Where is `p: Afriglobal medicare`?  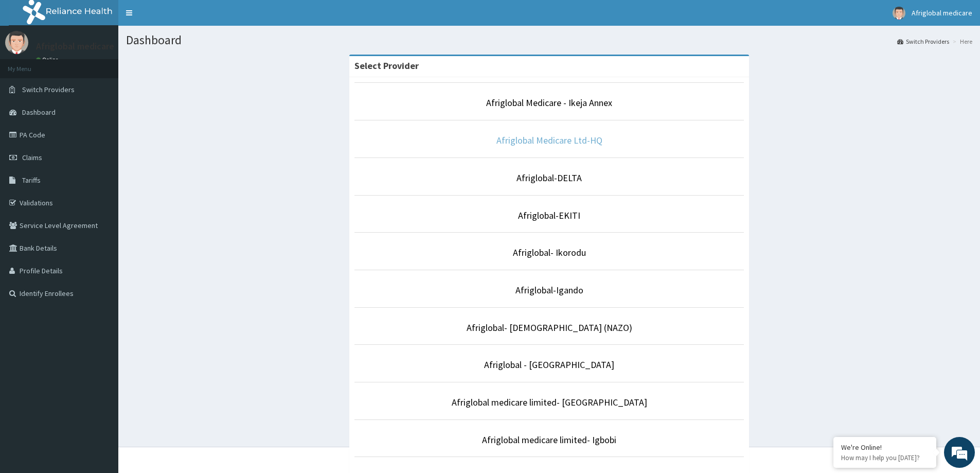 p: Afriglobal medicare is located at coordinates (75, 46).